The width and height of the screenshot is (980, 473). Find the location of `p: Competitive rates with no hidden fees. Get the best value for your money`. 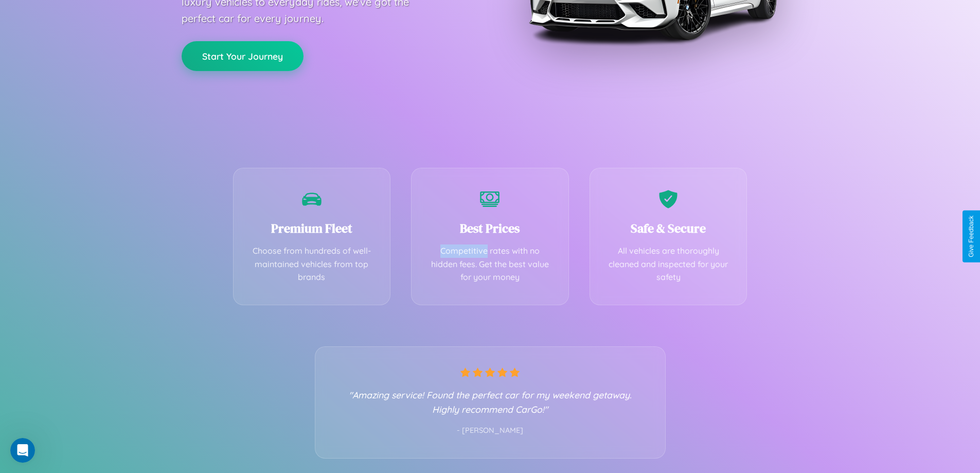

p: Competitive rates with no hidden fees. Get the best value for your money is located at coordinates (490, 264).